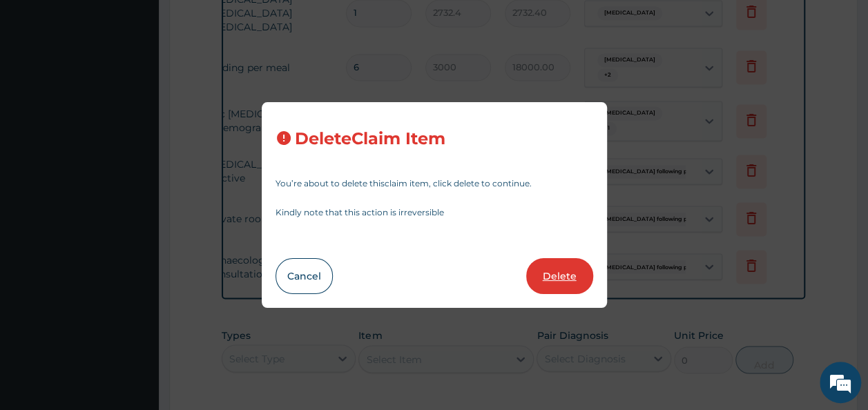 Image resolution: width=868 pixels, height=410 pixels. I want to click on div: Minimize live chat window, so click(243, 24).